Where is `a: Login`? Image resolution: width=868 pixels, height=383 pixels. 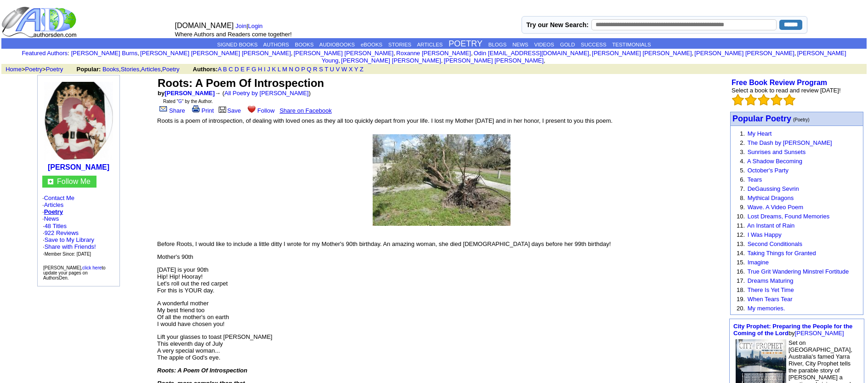 a: Login is located at coordinates (256, 26).